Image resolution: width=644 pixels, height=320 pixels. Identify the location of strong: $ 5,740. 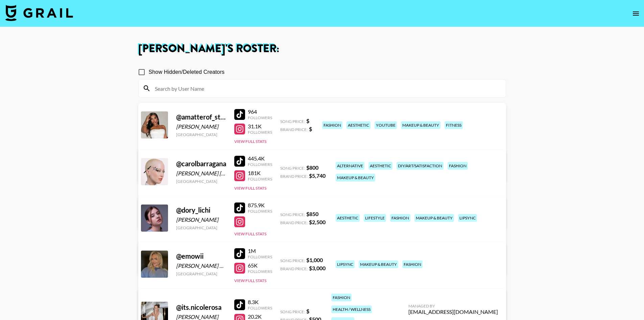
(317, 176).